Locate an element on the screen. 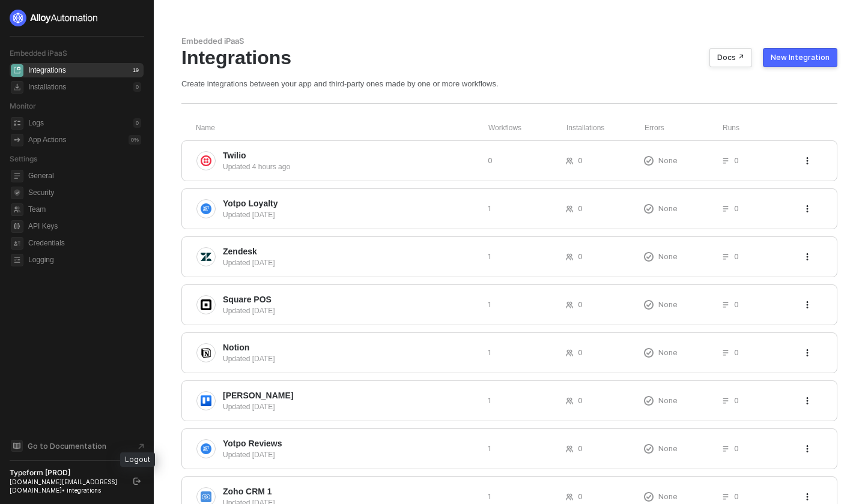  div: Updated 4 hours ago is located at coordinates (350, 167).